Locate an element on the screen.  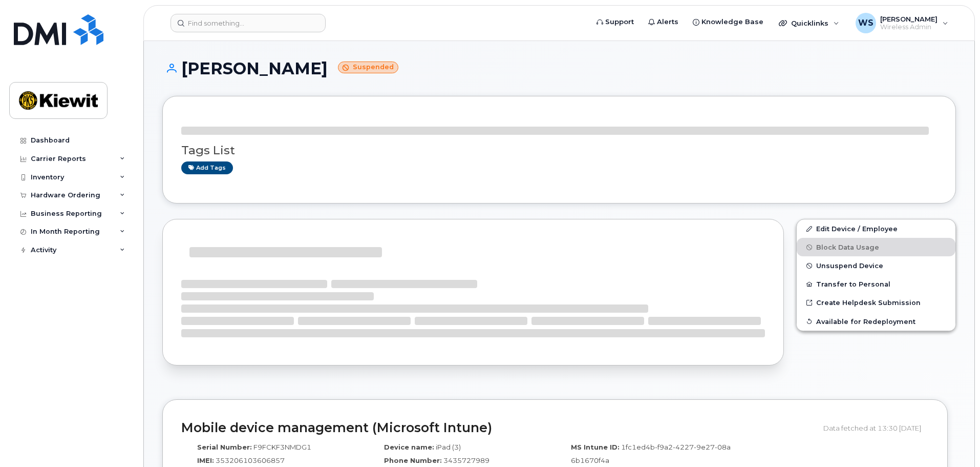
label: Phone Number: is located at coordinates (412, 460).